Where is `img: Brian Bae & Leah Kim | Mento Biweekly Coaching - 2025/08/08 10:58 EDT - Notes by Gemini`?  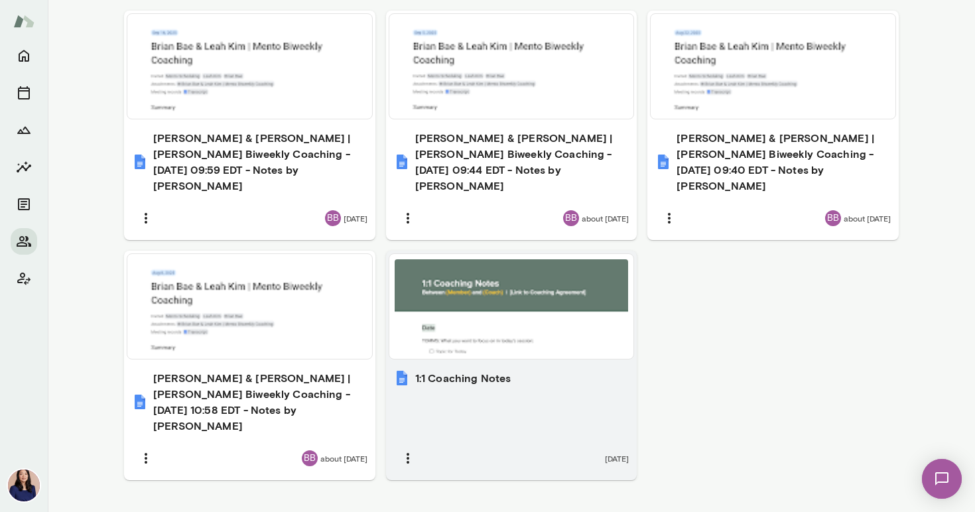
img: Brian Bae & Leah Kim | Mento Biweekly Coaching - 2025/08/08 10:58 EDT - Notes by Gemini is located at coordinates (140, 402).